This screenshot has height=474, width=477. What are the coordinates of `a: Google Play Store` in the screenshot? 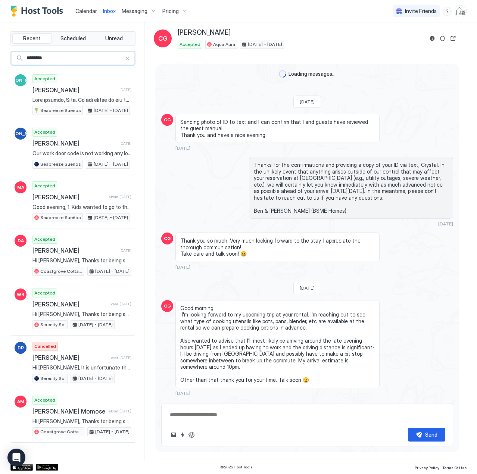 It's located at (47, 467).